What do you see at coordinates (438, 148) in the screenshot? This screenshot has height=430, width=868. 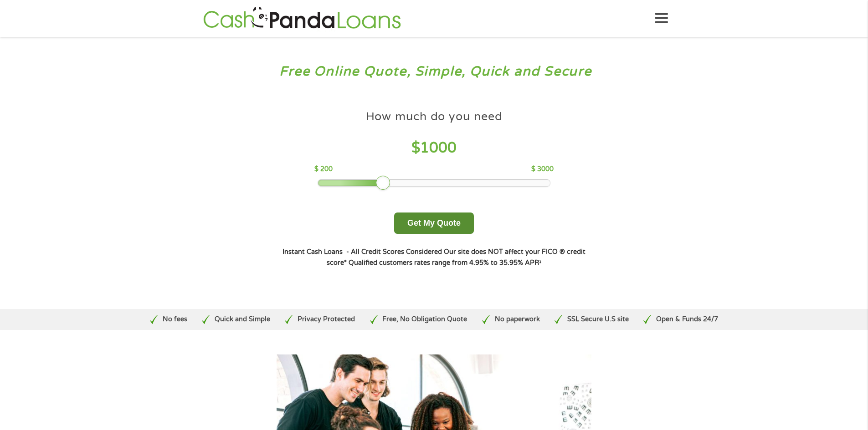 I see `span: 1000` at bounding box center [438, 148].